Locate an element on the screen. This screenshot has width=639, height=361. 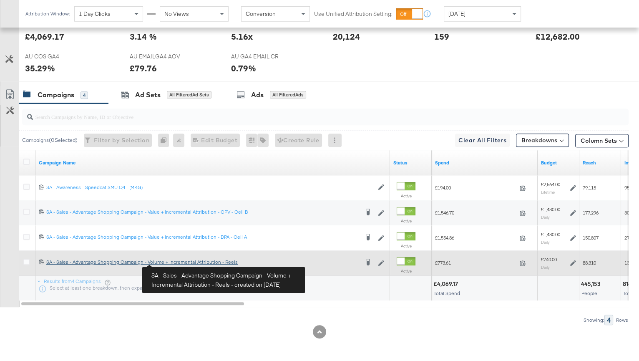
span: 95,362 is located at coordinates (631, 187).